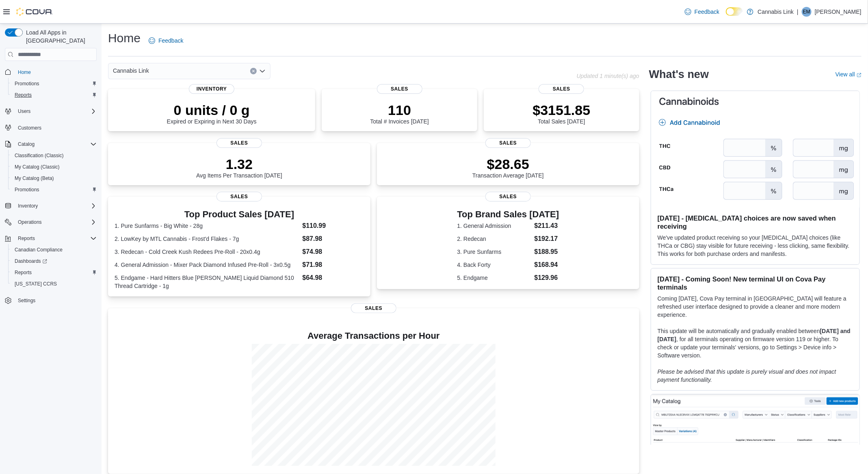  Describe the element at coordinates (562, 110) in the screenshot. I see `p: $3151.85` at that location.